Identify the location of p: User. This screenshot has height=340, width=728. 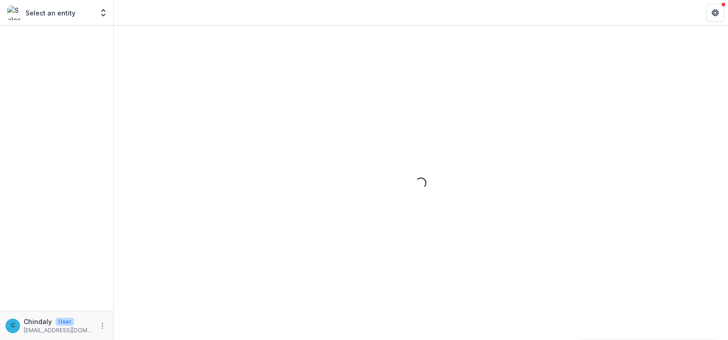
(65, 321).